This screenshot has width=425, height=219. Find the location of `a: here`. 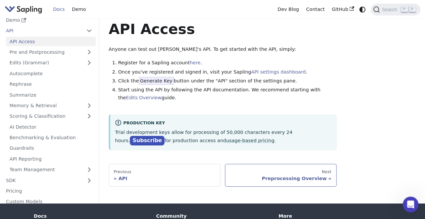

a: here is located at coordinates (195, 63).